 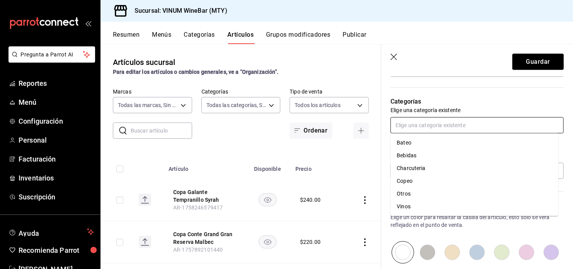 I want to click on span: Configuración, so click(x=56, y=121).